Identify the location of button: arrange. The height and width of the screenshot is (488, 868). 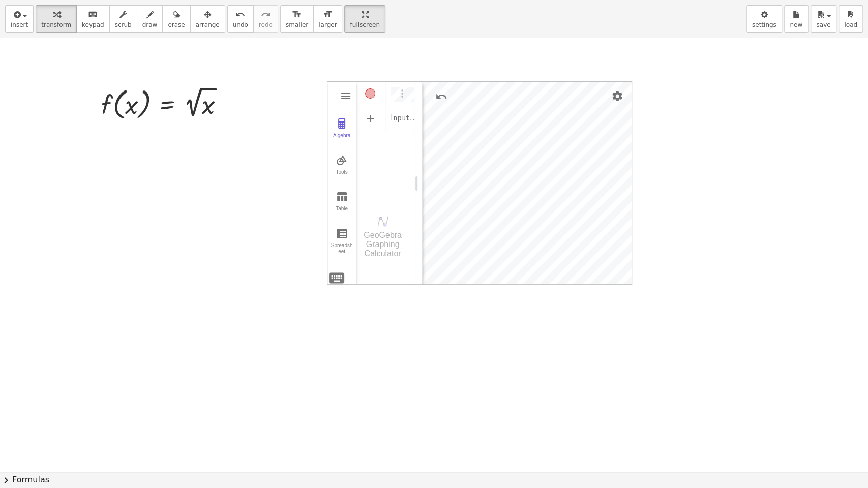
(208, 19).